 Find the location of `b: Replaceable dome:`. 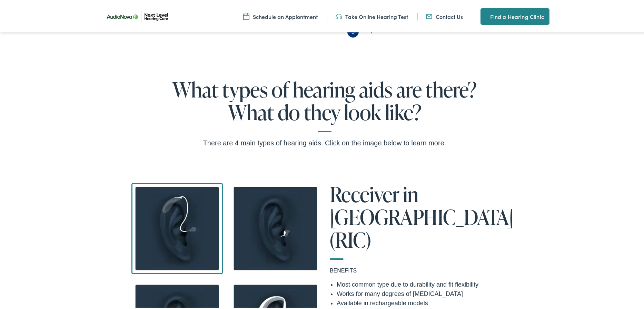

b: Replaceable dome: is located at coordinates (389, 29).